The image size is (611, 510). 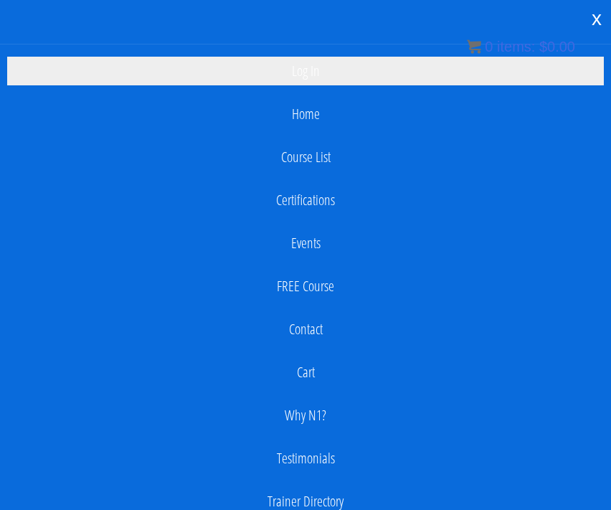 What do you see at coordinates (306, 415) in the screenshot?
I see `a: Why N1?` at bounding box center [306, 415].